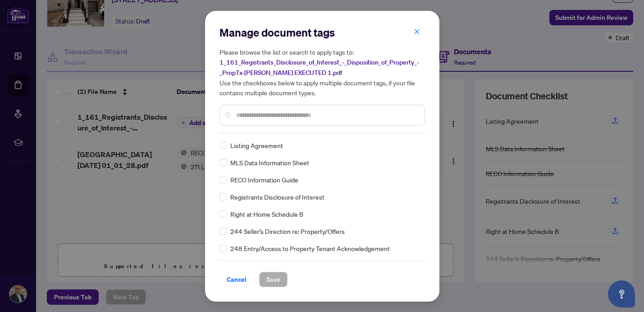 The width and height of the screenshot is (644, 312). I want to click on button: Save, so click(273, 279).